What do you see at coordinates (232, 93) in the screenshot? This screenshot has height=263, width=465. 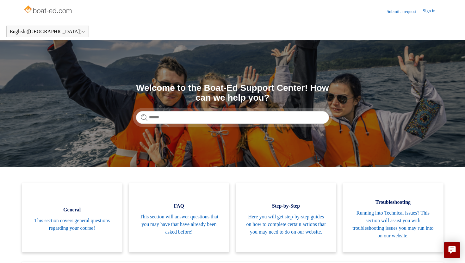 I see `h1: Welcome to the Boat-Ed Support Center! How can we help you?` at bounding box center [232, 93].